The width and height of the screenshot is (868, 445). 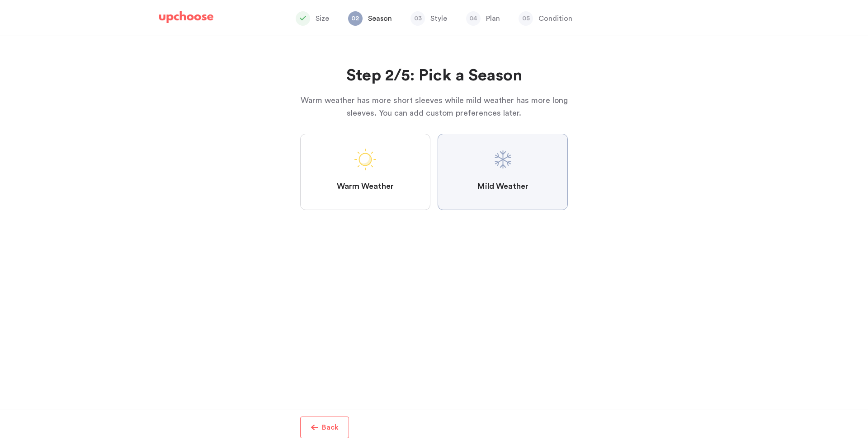 I want to click on a: UpChoose, so click(x=186, y=19).